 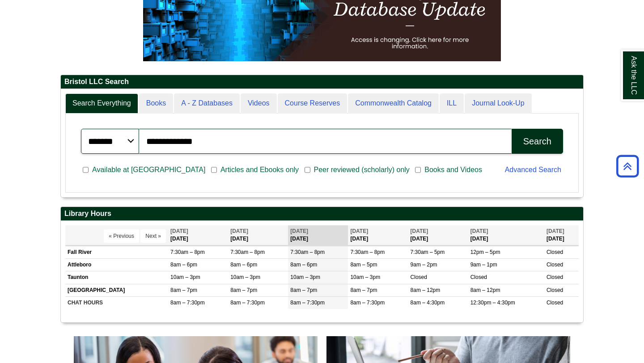 What do you see at coordinates (428, 302) in the screenshot?
I see `span: 8am – 4:30pm` at bounding box center [428, 302].